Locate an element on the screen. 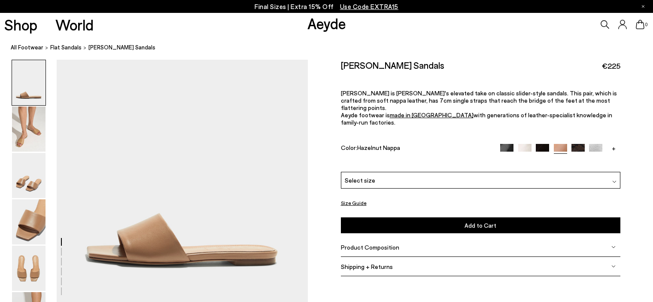  span: Product Composition is located at coordinates (370, 247).